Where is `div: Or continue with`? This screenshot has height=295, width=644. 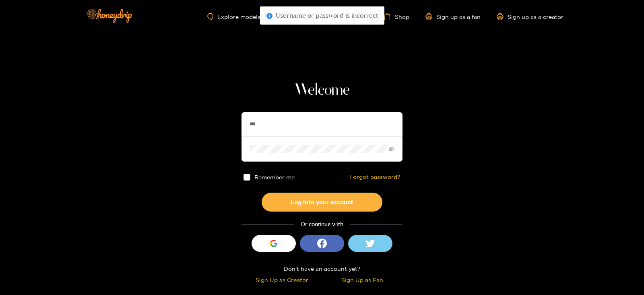
div: Or continue with is located at coordinates (322, 224).